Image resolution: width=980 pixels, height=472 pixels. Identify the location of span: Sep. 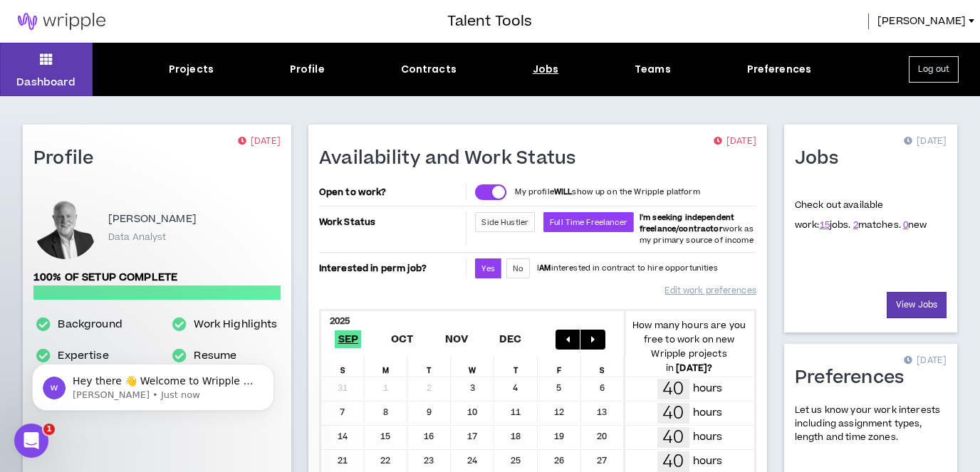
(348, 339).